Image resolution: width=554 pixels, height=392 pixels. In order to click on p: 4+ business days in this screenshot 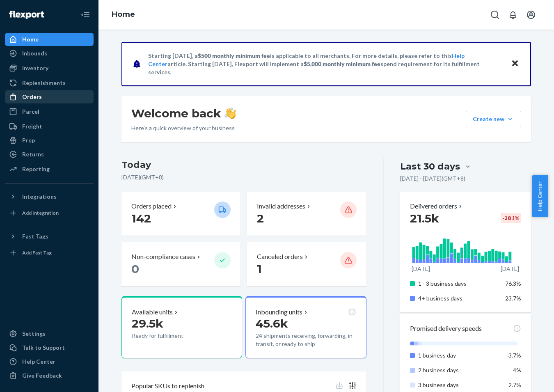, I will do `click(459, 298)`.